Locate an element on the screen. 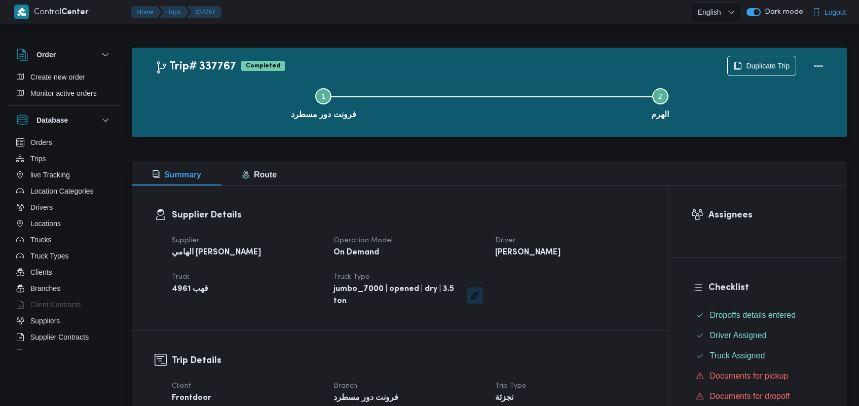 This screenshot has width=859, height=406. span: Supplier Contracts is located at coordinates (59, 337).